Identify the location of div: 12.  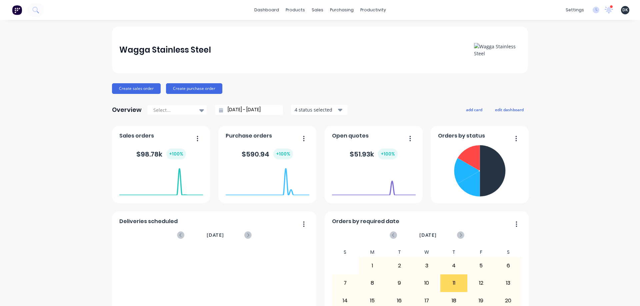
(481, 283).